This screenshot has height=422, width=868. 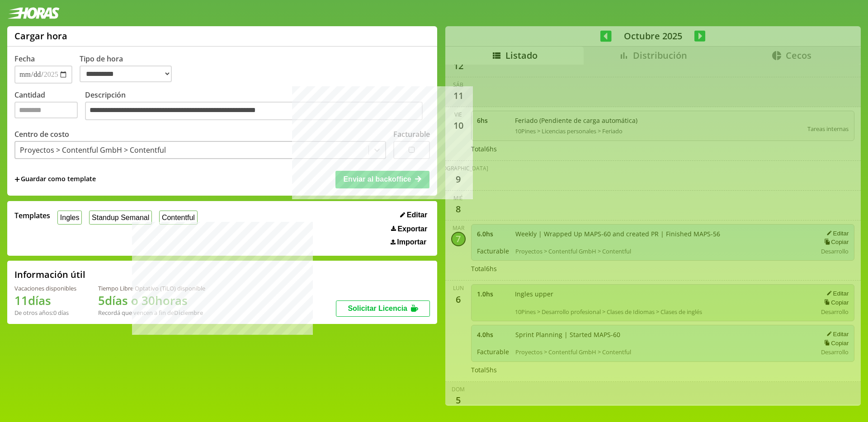 What do you see at coordinates (412, 242) in the screenshot?
I see `span: Importar` at bounding box center [412, 242].